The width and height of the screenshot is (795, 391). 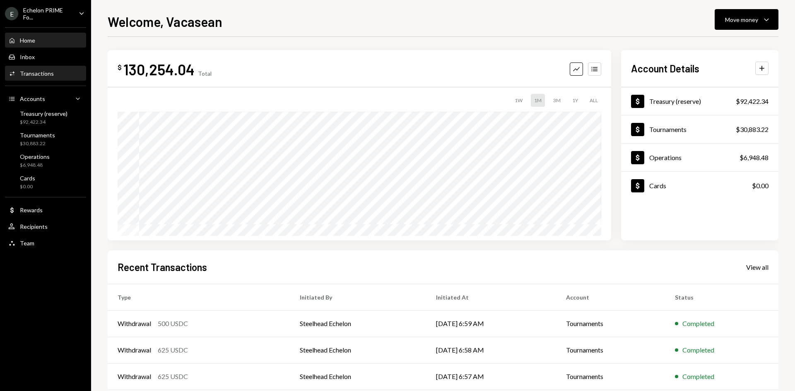 What do you see at coordinates (34, 226) in the screenshot?
I see `div: Recipients` at bounding box center [34, 226].